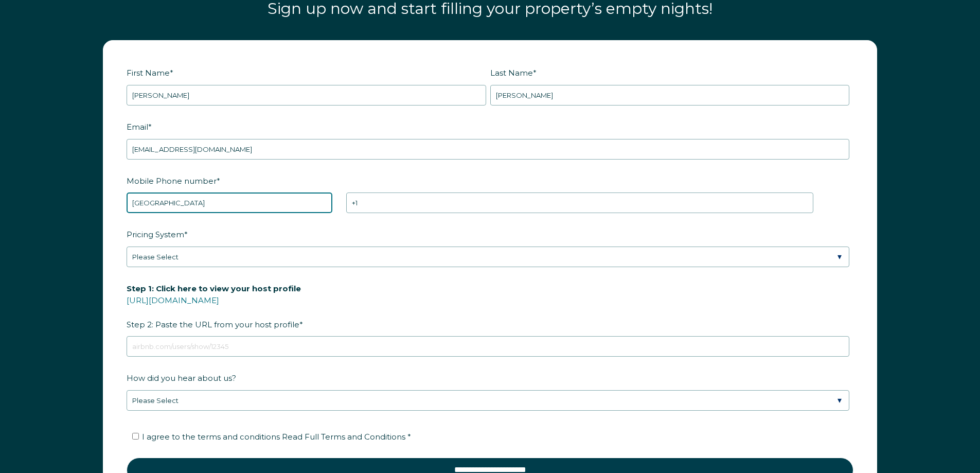  Describe the element at coordinates (512, 72) in the screenshot. I see `span: Last Name` at that location.